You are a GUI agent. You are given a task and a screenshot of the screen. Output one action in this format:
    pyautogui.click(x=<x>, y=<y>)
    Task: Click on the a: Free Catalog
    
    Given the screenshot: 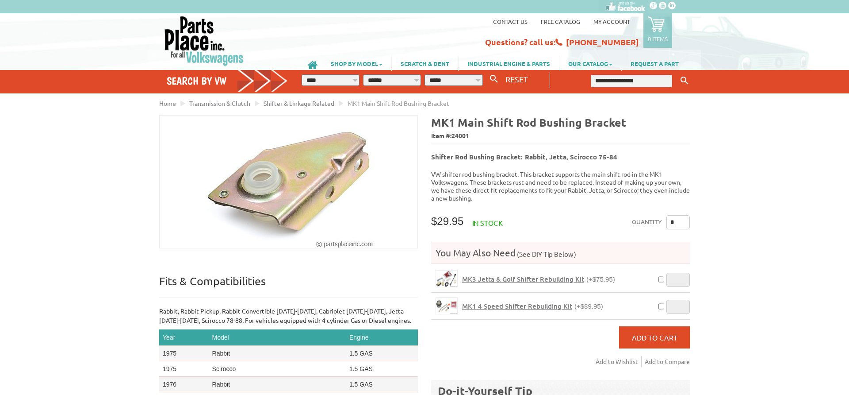 What is the action you would take?
    pyautogui.click(x=561, y=21)
    